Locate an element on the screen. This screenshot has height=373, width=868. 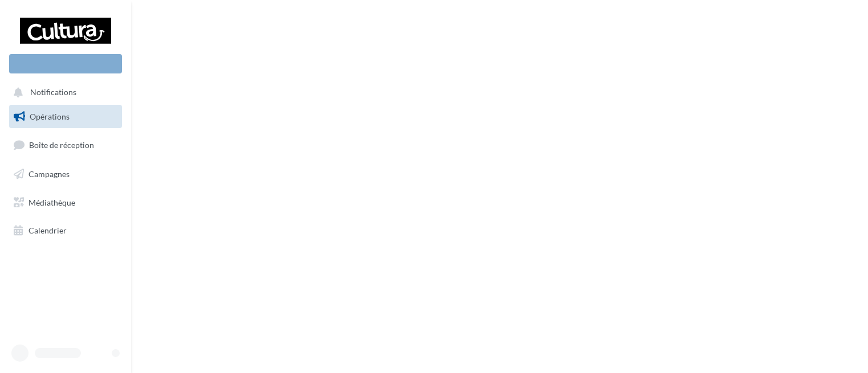
a: Opérations is located at coordinates (66, 117).